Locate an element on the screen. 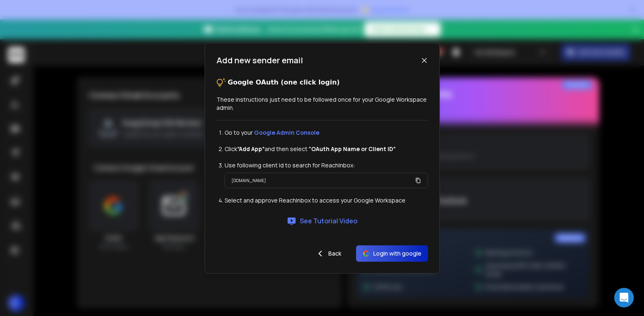  strong: ”Add App” is located at coordinates (251, 148).